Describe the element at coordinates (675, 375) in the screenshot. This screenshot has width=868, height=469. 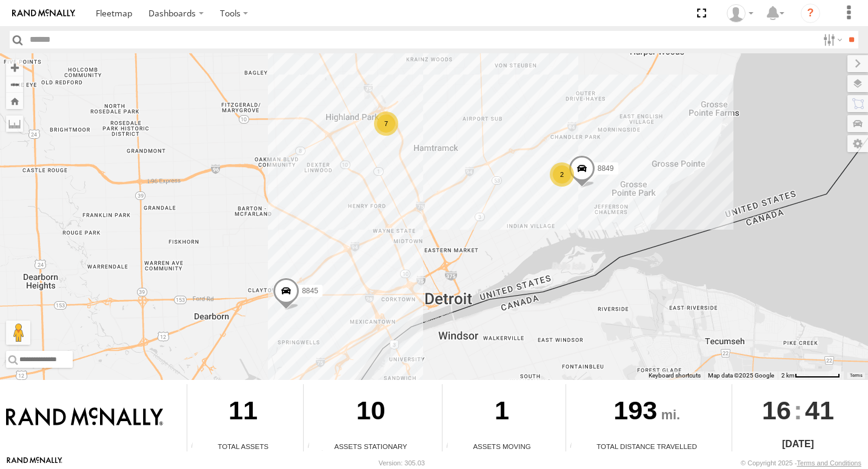
I see `button: Keyboard shortcuts` at that location.